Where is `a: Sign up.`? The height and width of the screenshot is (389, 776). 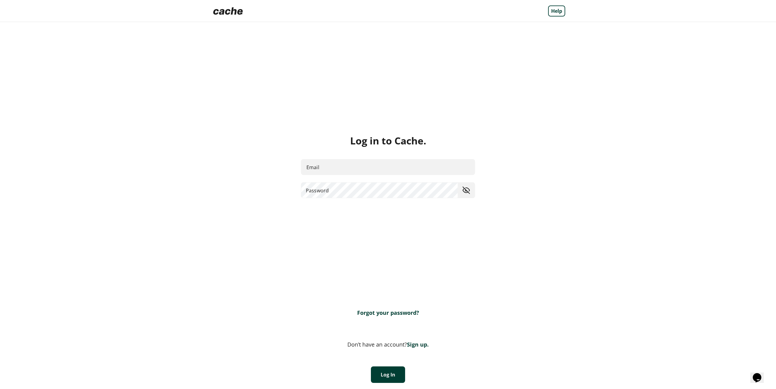 a: Sign up. is located at coordinates (418, 345).